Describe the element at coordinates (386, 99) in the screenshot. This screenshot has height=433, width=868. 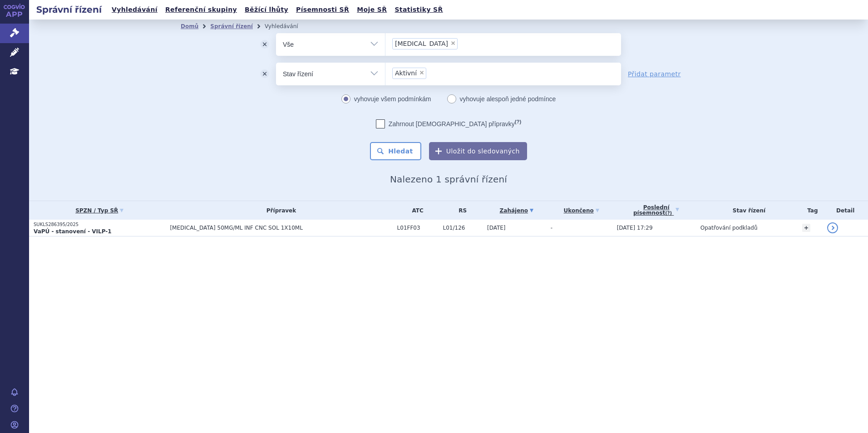
I see `label: vyhovuje všem podmínkám` at that location.